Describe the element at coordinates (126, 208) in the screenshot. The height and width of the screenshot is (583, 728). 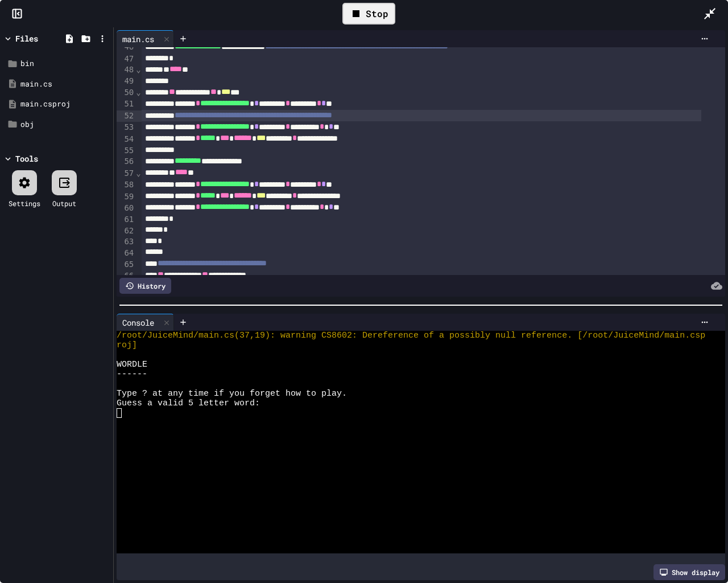
I see `div: 60` at that location.